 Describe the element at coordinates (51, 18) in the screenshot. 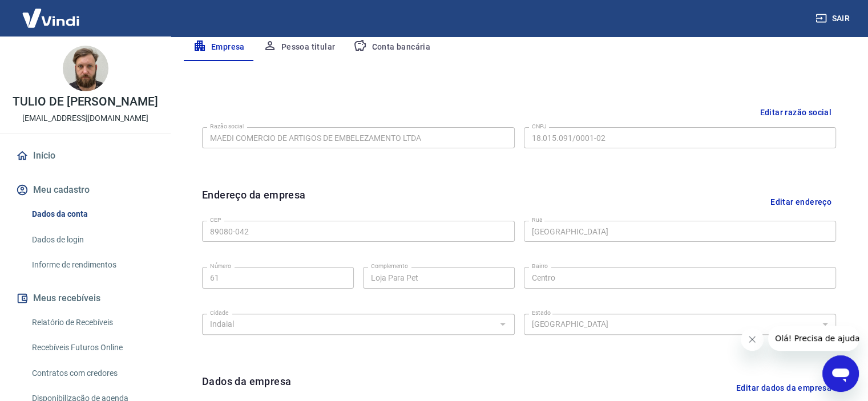

I see `img: Vindi` at that location.